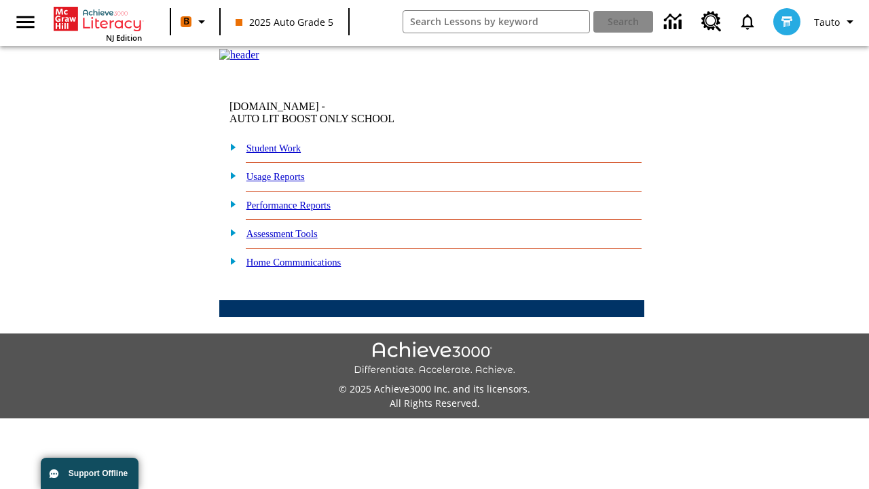 This screenshot has height=489, width=869. What do you see at coordinates (496, 22) in the screenshot?
I see `input: search field` at bounding box center [496, 22].